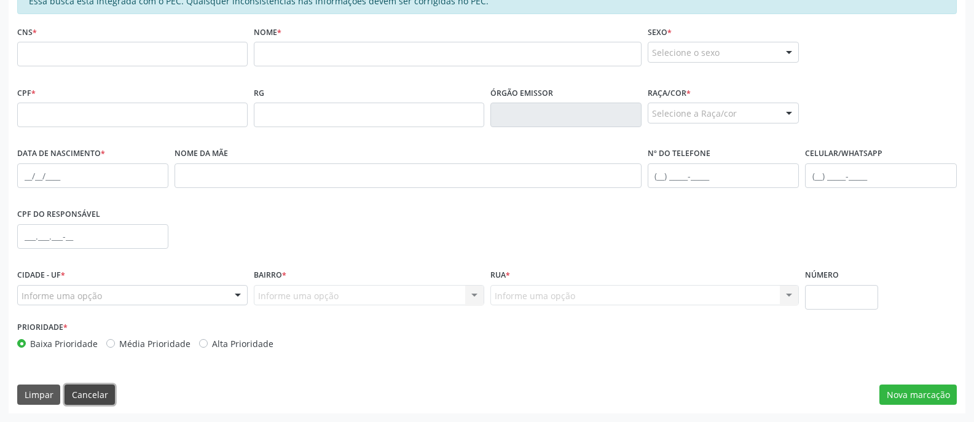  I want to click on label: Raça/cor, so click(670, 93).